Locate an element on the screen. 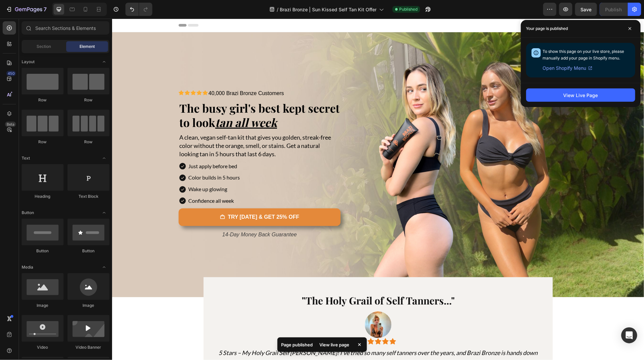 This screenshot has height=360, width=644. div: Undo/Redo is located at coordinates (139, 9).